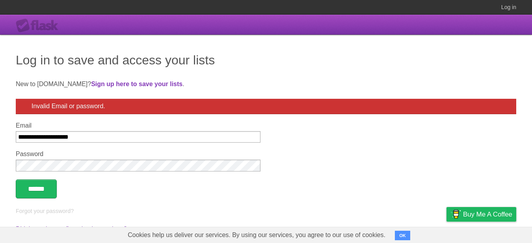 The height and width of the screenshot is (243, 532). I want to click on a: Sign up here to save your lists, so click(137, 84).